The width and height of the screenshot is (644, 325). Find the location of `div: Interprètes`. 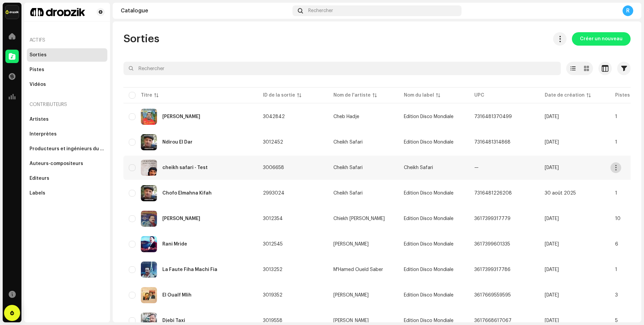

div: Interprètes is located at coordinates (43, 134).